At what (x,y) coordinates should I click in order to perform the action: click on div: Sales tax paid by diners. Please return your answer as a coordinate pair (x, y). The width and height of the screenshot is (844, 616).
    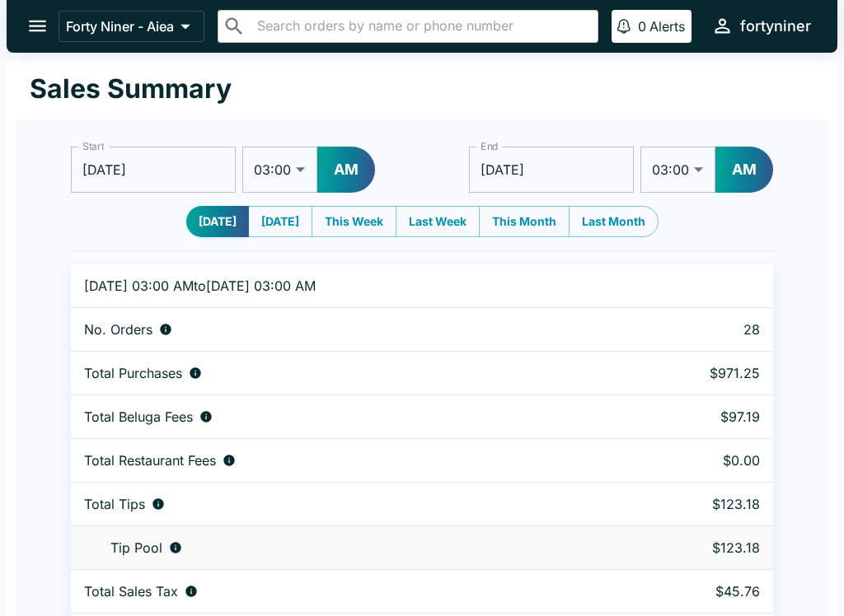
    Looking at the image, I should click on (333, 591).